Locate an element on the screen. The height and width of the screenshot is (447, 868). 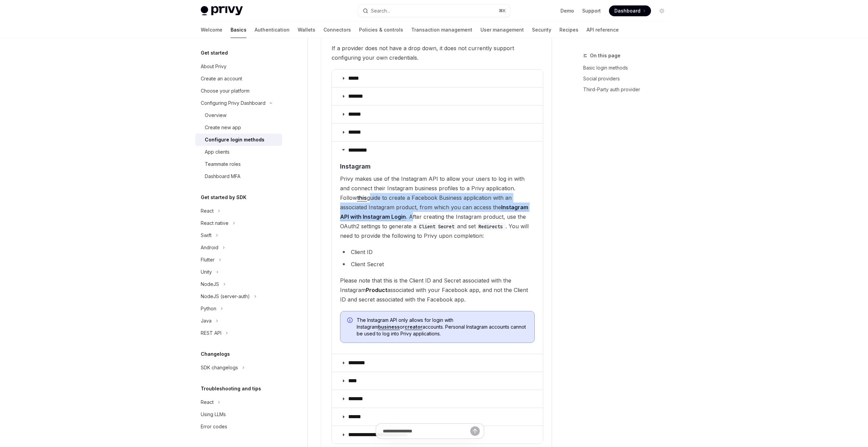
button: NodeJS (server-auth) is located at coordinates (239, 296).